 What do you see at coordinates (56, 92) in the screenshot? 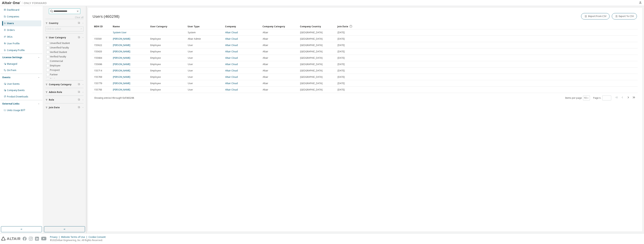
I see `span: Admin Role` at bounding box center [56, 92].